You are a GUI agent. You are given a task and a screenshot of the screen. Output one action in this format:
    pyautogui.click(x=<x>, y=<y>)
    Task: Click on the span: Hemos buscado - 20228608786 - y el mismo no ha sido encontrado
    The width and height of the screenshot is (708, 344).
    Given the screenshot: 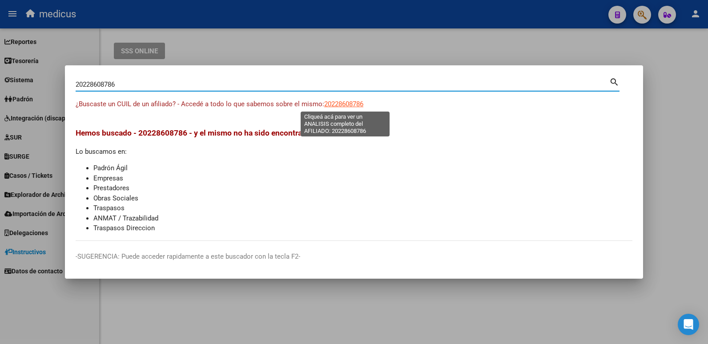 What is the action you would take?
    pyautogui.click(x=193, y=133)
    